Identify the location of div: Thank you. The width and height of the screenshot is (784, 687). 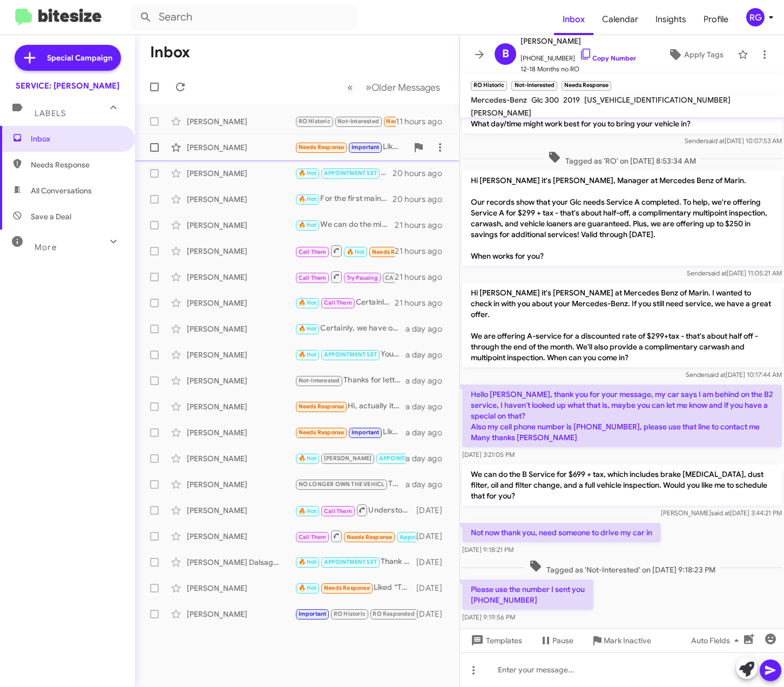
(355, 561).